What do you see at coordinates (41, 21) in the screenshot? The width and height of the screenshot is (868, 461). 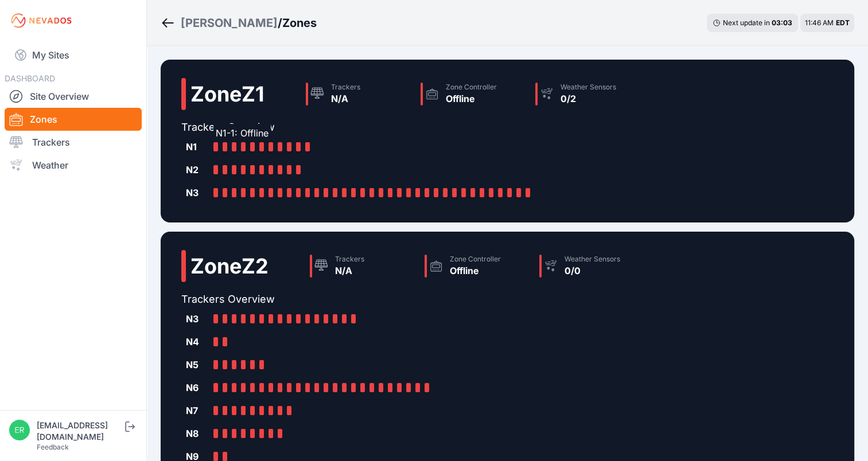 I see `img: Nevados` at bounding box center [41, 21].